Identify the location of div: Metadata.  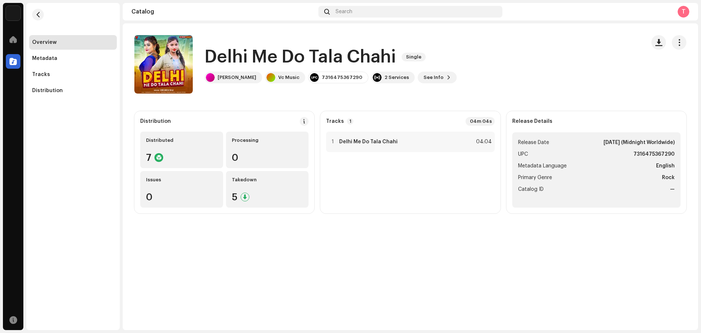
(45, 58).